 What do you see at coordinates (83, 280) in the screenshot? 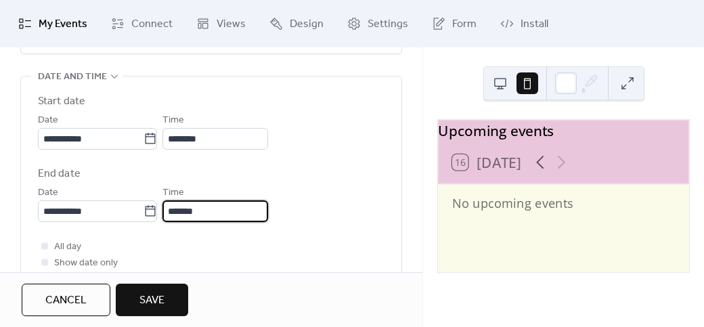
I see `span: Hide end time` at bounding box center [83, 280].